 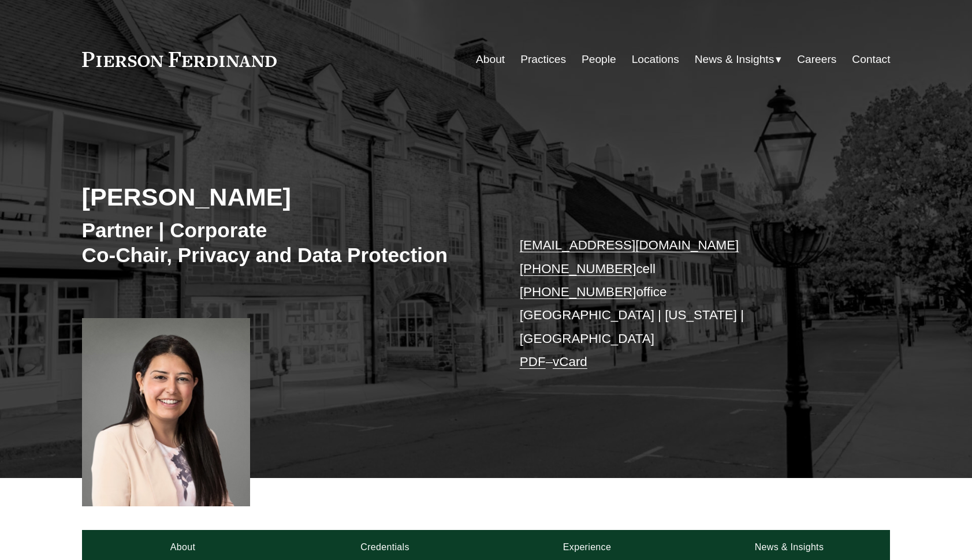 I want to click on a: PDF, so click(x=533, y=362).